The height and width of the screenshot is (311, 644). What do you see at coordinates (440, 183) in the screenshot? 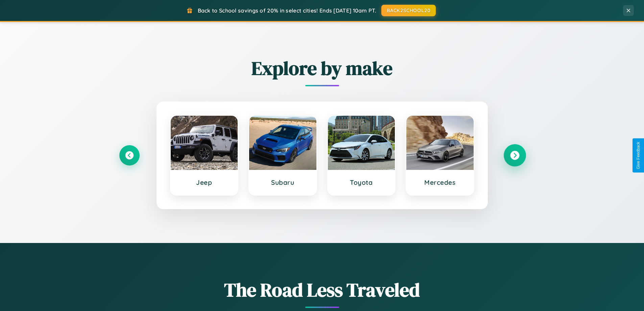
I see `h3: Mercedes` at bounding box center [440, 183].